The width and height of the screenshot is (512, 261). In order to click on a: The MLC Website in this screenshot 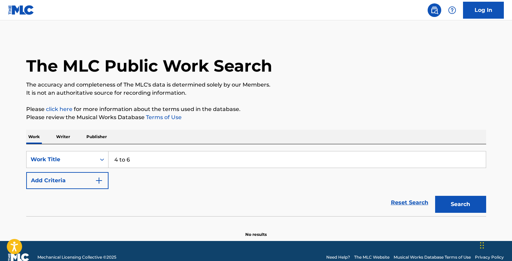, I will do `click(372, 258)`.